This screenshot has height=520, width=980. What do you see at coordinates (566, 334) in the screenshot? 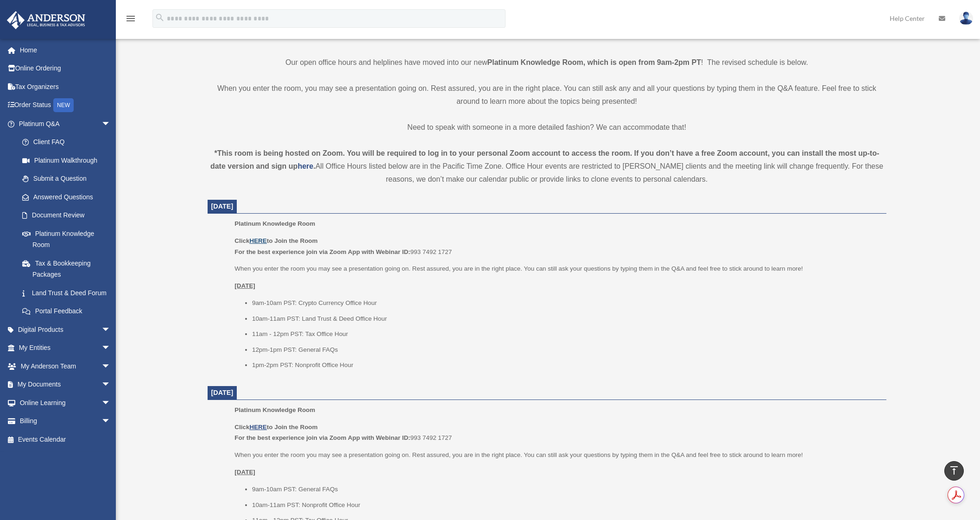
I see `li: 11am - 12pm PST: Tax Office Hour` at bounding box center [566, 334].